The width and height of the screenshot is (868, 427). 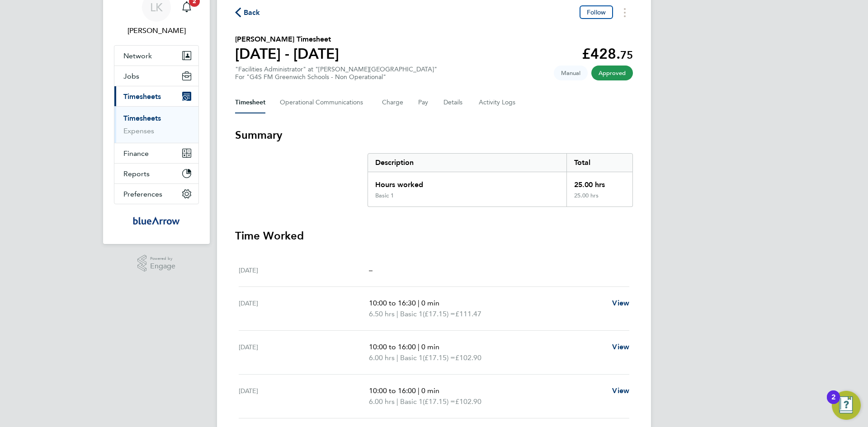 What do you see at coordinates (454, 102) in the screenshot?
I see `button: Details` at bounding box center [454, 102].